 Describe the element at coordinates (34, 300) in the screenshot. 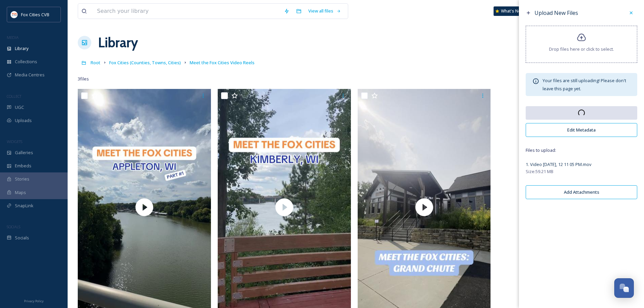

I see `a: Privacy Policy` at that location.